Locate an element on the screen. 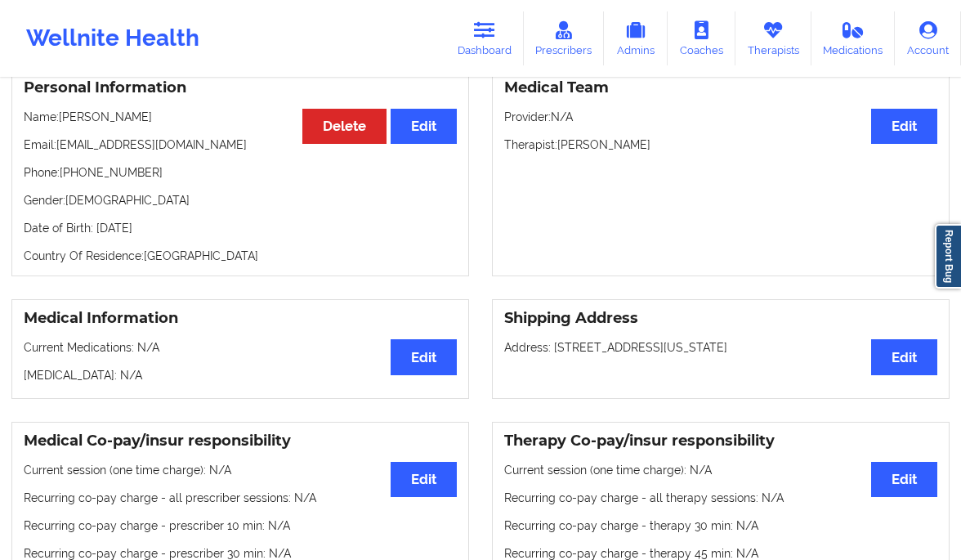  p: Recurring co-pay charge - prescriber 10 min : N/A is located at coordinates (240, 525).